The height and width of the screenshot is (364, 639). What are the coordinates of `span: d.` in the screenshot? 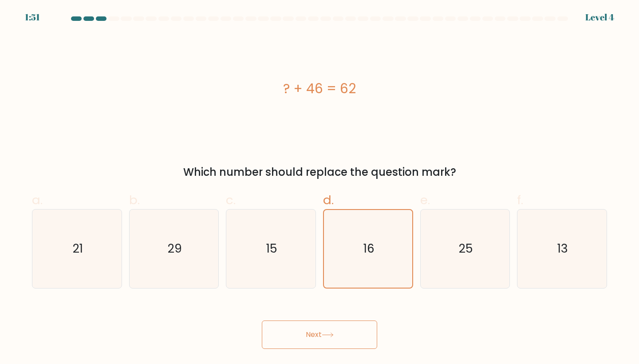 It's located at (328, 200).